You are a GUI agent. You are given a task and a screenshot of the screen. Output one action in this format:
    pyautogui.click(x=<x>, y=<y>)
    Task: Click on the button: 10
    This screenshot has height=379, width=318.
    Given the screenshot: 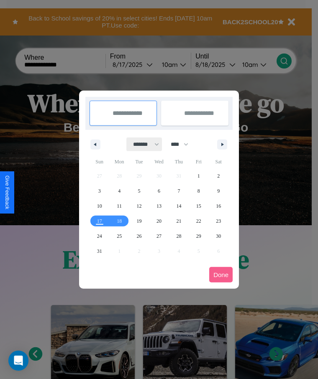 What is the action you would take?
    pyautogui.click(x=99, y=206)
    